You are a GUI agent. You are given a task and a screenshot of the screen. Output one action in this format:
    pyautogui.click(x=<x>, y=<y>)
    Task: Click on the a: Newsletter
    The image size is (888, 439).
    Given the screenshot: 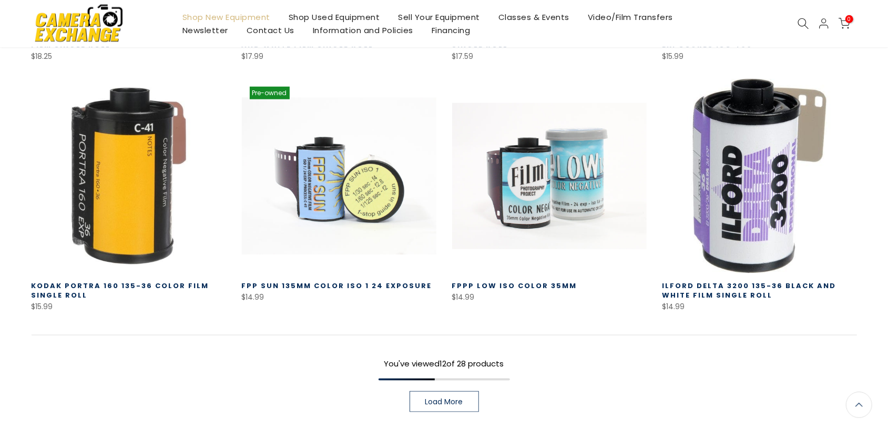 What is the action you would take?
    pyautogui.click(x=205, y=30)
    